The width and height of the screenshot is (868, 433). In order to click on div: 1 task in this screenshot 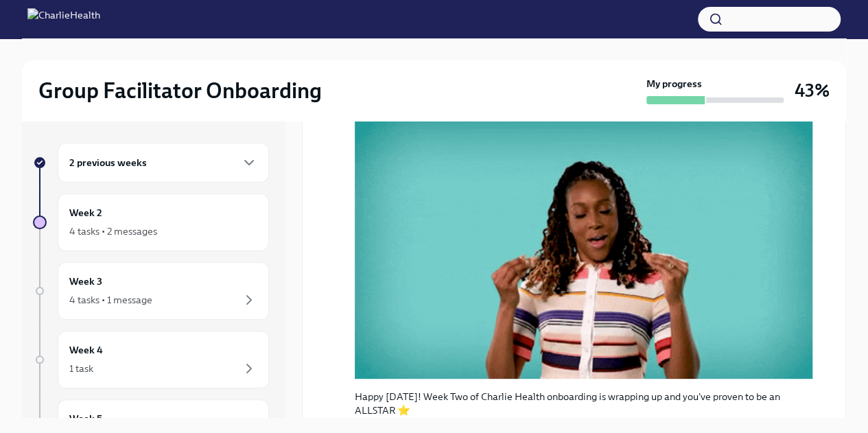, I will do `click(81, 368)`.